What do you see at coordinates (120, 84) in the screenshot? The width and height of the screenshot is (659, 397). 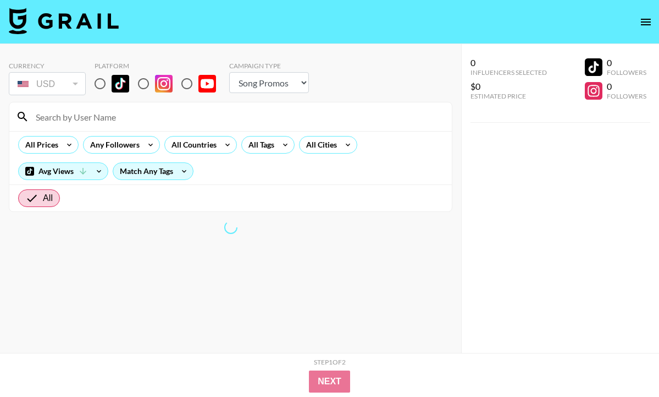 I see `img: TikTok` at bounding box center [120, 84].